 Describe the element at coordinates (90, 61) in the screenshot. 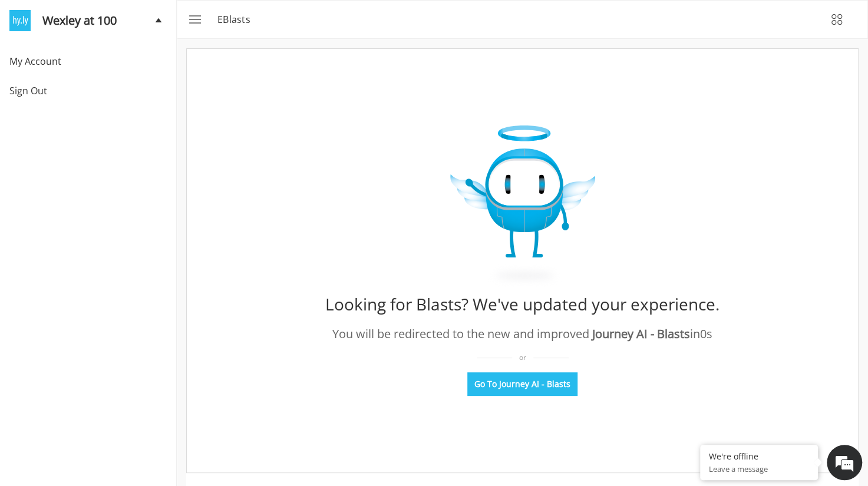

I see `span: My Account` at that location.